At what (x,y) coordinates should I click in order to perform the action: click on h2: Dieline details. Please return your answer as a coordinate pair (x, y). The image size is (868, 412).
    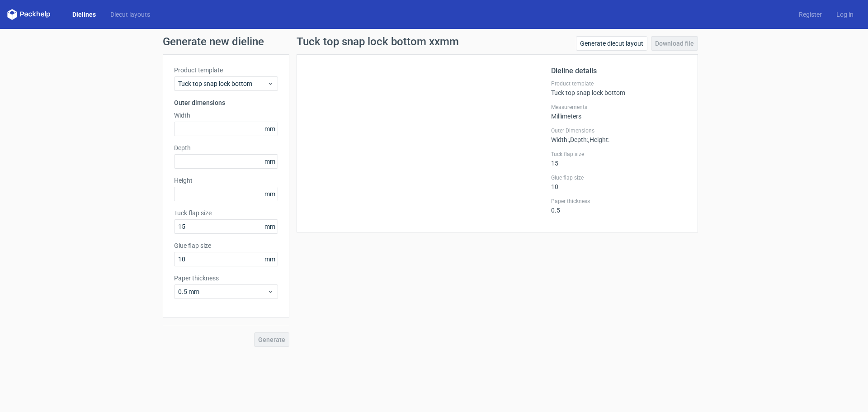
    Looking at the image, I should click on (619, 71).